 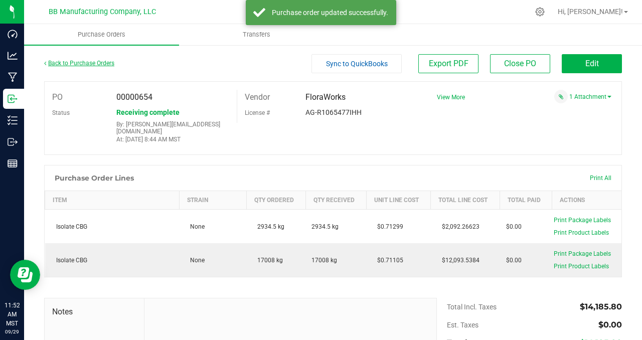 What do you see at coordinates (539, 12) in the screenshot?
I see `div: Manage settings` at bounding box center [539, 12].